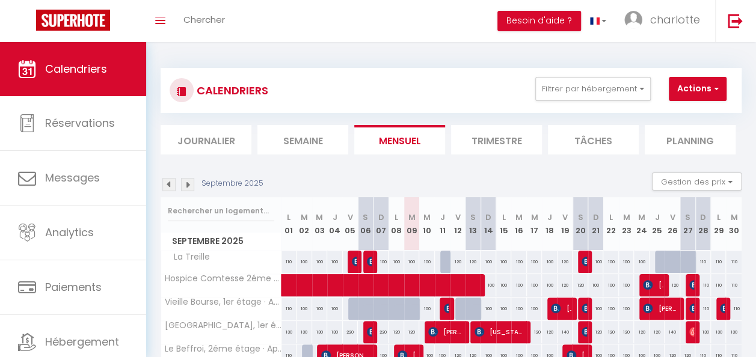  What do you see at coordinates (735, 20) in the screenshot?
I see `img: logout` at bounding box center [735, 20].